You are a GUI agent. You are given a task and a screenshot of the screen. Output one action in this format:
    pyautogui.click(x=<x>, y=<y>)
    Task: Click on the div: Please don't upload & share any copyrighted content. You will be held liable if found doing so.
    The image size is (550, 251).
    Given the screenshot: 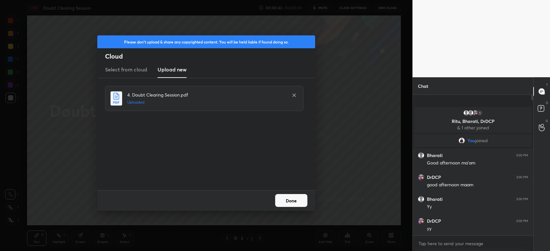 What is the action you would take?
    pyautogui.click(x=206, y=42)
    